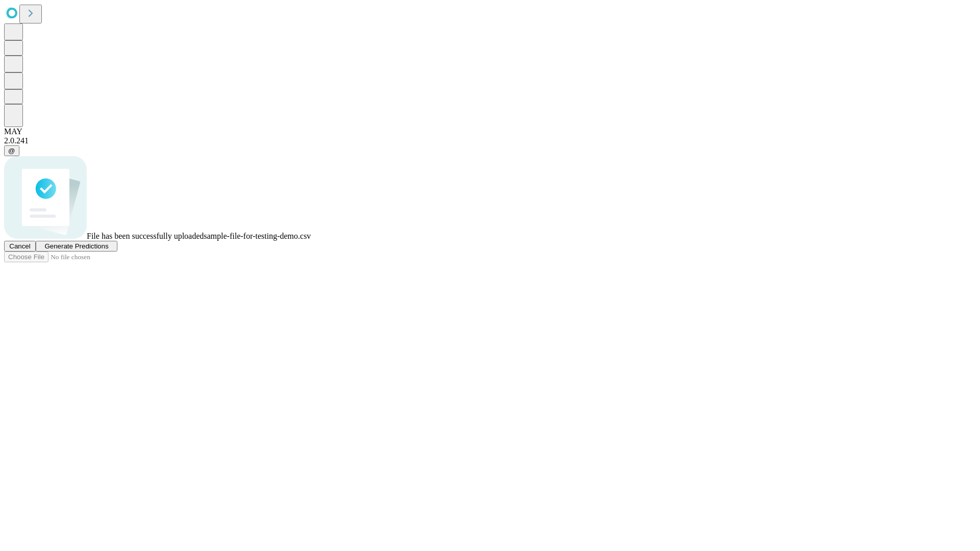 The width and height of the screenshot is (980, 551). I want to click on div: 2.0.241, so click(490, 140).